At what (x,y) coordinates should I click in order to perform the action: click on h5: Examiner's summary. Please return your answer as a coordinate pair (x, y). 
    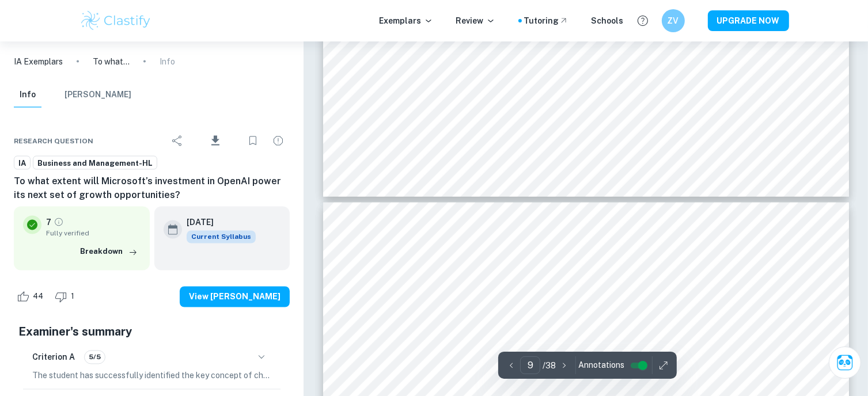
    Looking at the image, I should click on (152, 332).